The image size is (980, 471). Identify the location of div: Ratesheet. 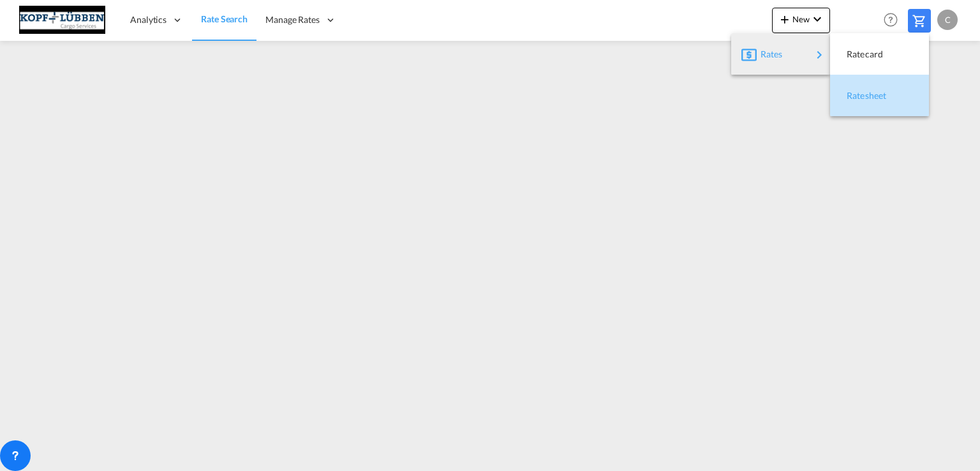
(879, 96).